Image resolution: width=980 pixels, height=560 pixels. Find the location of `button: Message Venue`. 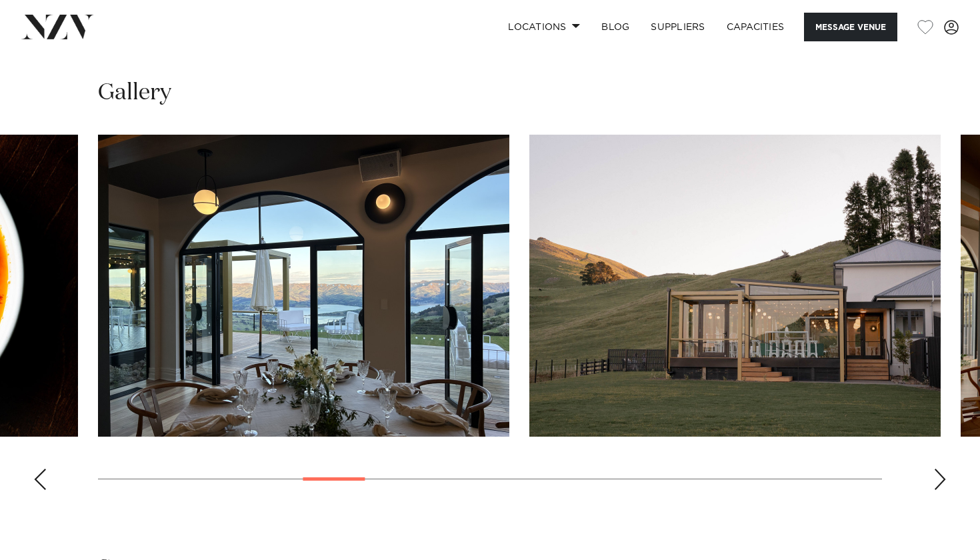

button: Message Venue is located at coordinates (850, 26).